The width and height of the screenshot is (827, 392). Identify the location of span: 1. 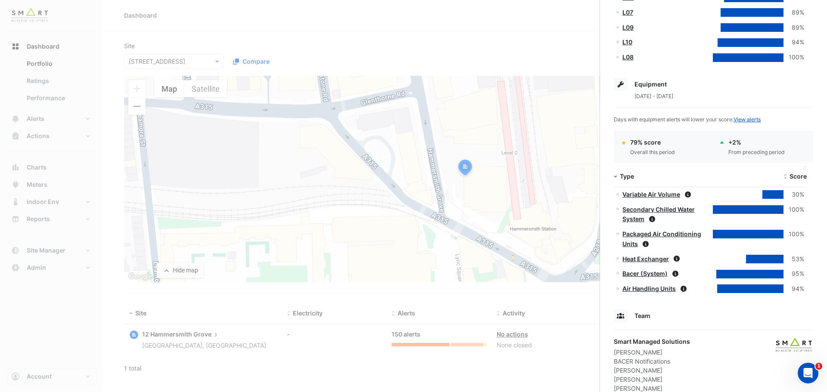
(819, 366).